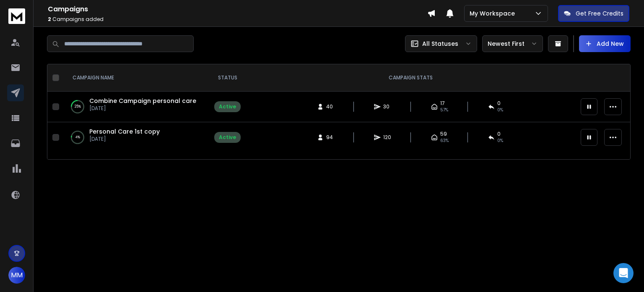 The width and height of the screenshot is (644, 292). Describe the element at coordinates (444, 110) in the screenshot. I see `span: 57 %` at that location.